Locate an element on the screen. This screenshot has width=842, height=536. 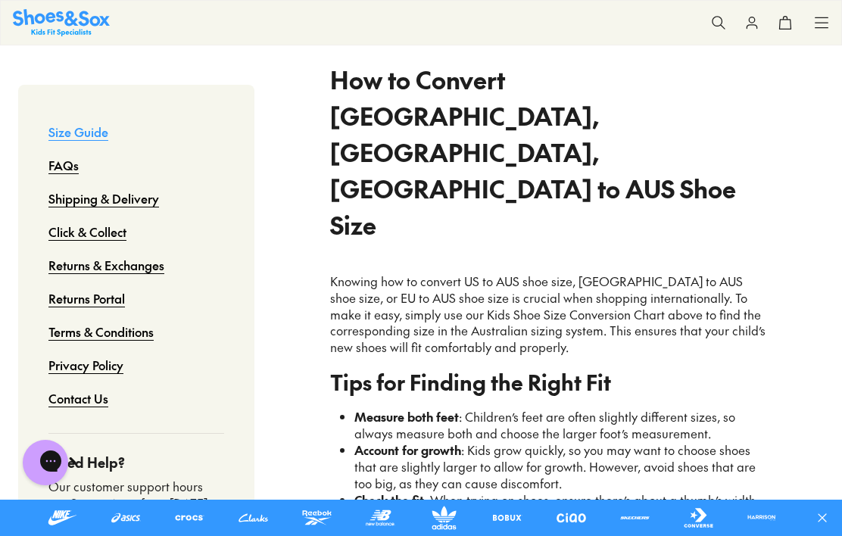
strong: Measure both feet is located at coordinates (407, 416).